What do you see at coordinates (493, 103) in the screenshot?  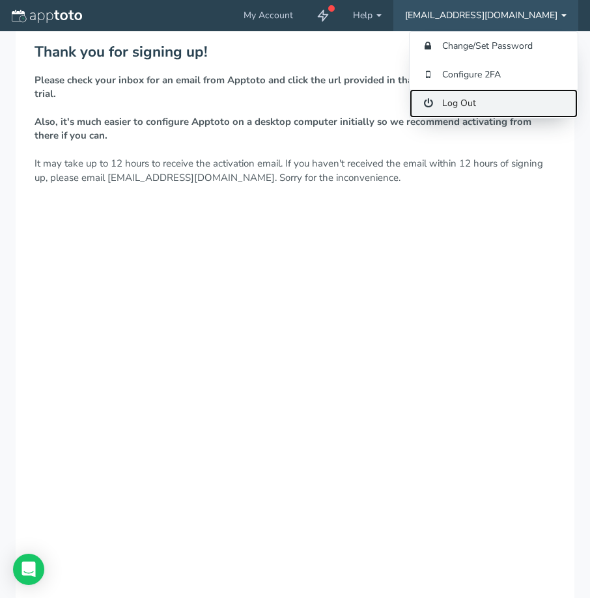 I see `a: Log Out` at bounding box center [493, 103].